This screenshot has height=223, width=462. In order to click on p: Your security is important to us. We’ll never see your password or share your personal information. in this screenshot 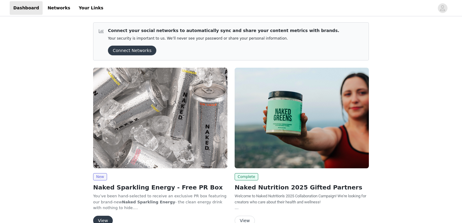, I will do `click(223, 38)`.